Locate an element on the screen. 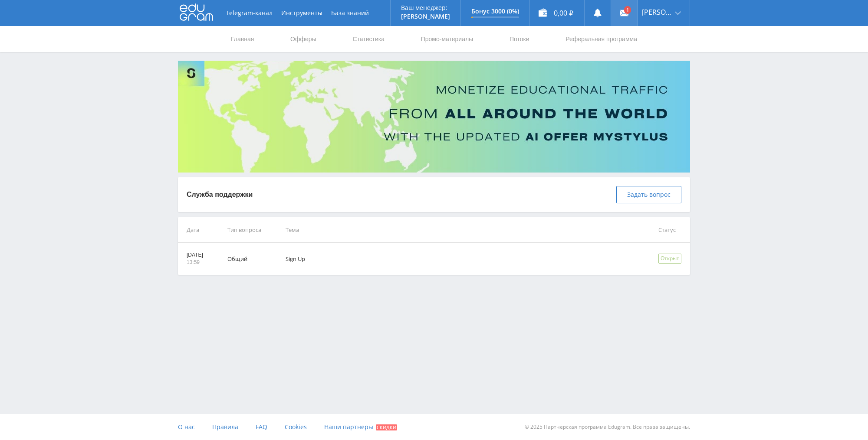  p: 13:59 is located at coordinates (195, 263).